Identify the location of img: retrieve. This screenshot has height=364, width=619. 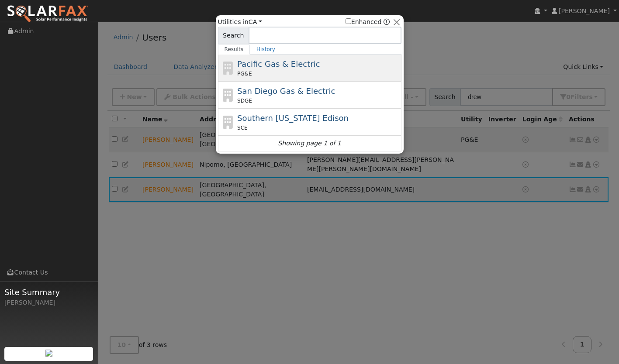
(49, 353).